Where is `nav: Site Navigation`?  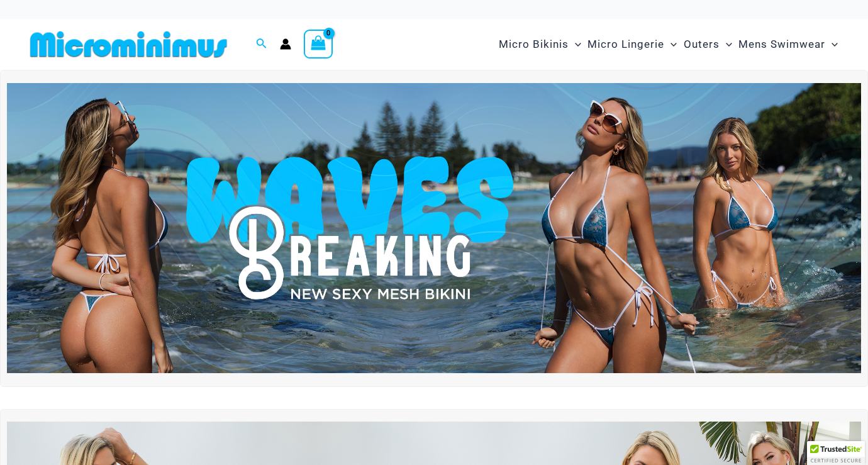 nav: Site Navigation is located at coordinates (668, 44).